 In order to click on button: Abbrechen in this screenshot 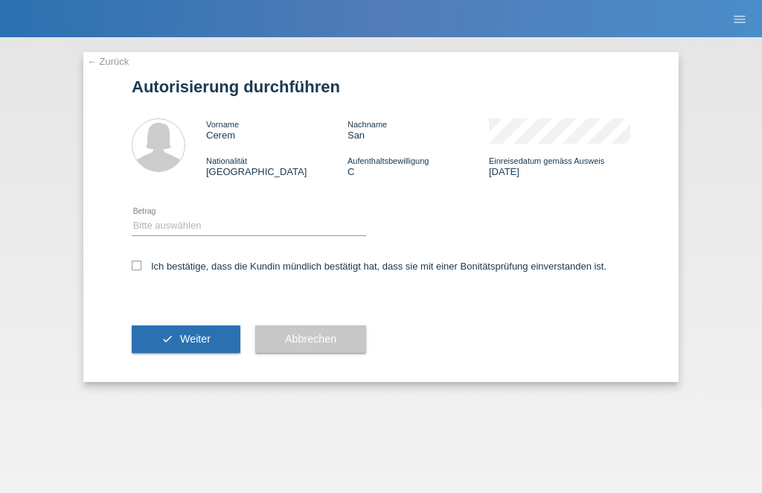, I will do `click(310, 339)`.